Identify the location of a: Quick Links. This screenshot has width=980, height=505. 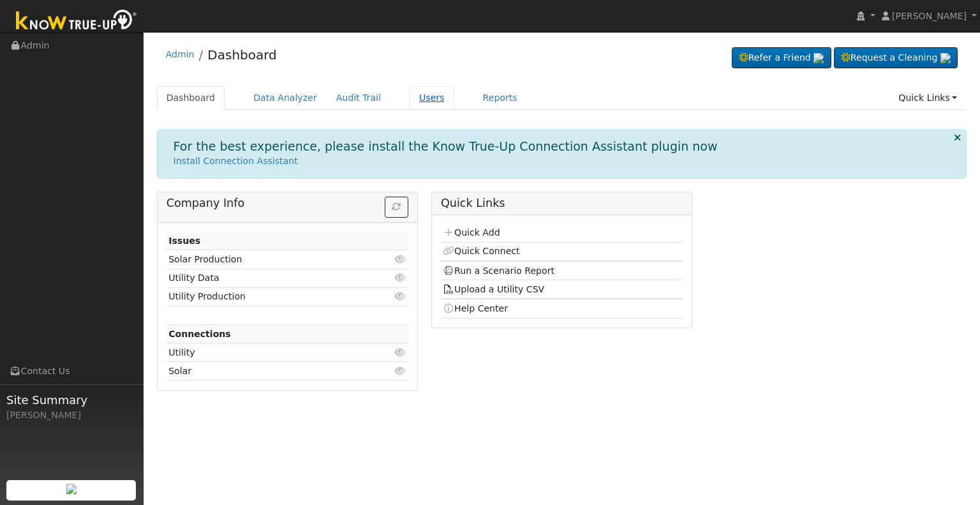
(928, 98).